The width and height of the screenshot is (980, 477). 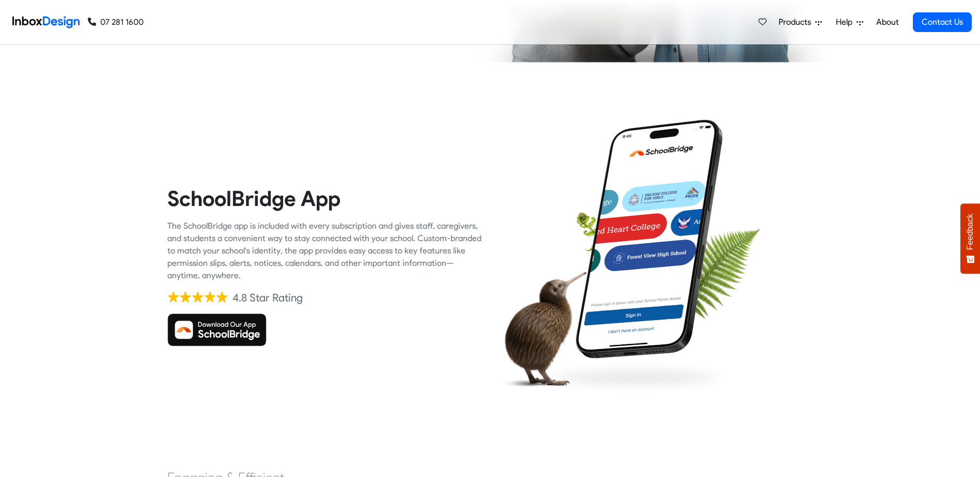 What do you see at coordinates (116, 22) in the screenshot?
I see `a: 07 281 1600` at bounding box center [116, 22].